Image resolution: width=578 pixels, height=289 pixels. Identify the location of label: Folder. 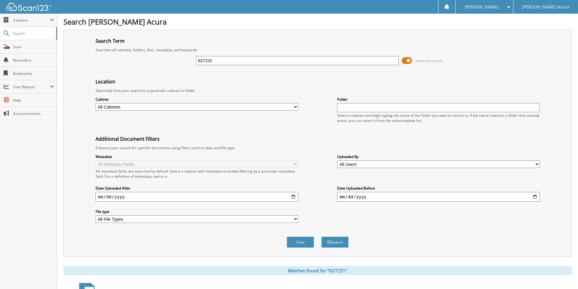
(439, 99).